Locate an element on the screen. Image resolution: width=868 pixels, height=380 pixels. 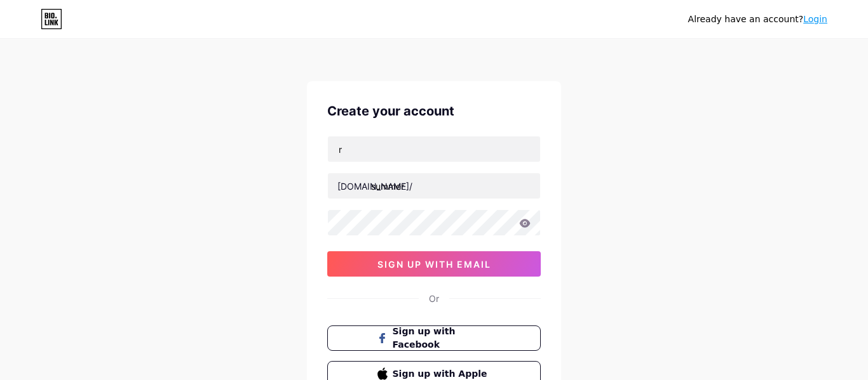
button: Sign up with Facebook is located at coordinates (434, 339).